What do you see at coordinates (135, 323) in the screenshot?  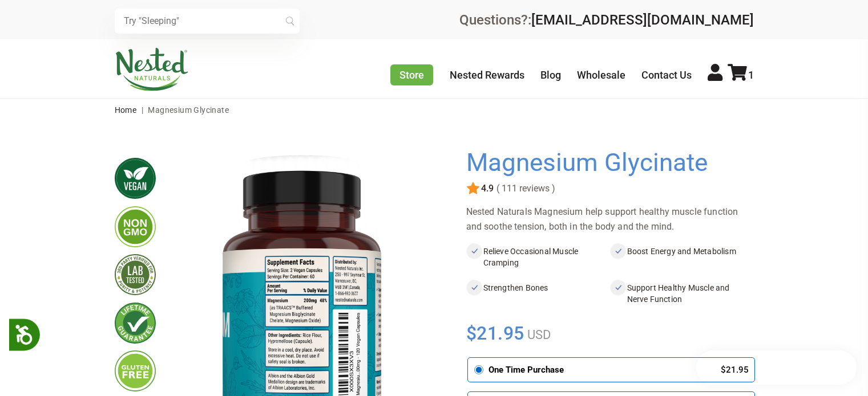 I see `img: lifetimeguarantee` at bounding box center [135, 323].